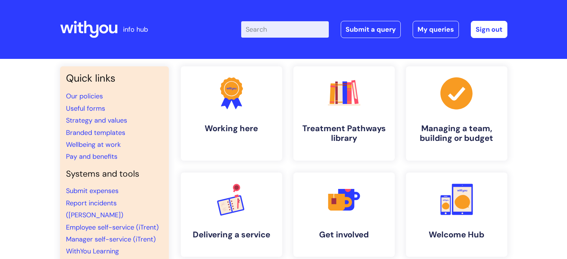 This screenshot has width=567, height=259. I want to click on a: WithYou Learning, so click(92, 251).